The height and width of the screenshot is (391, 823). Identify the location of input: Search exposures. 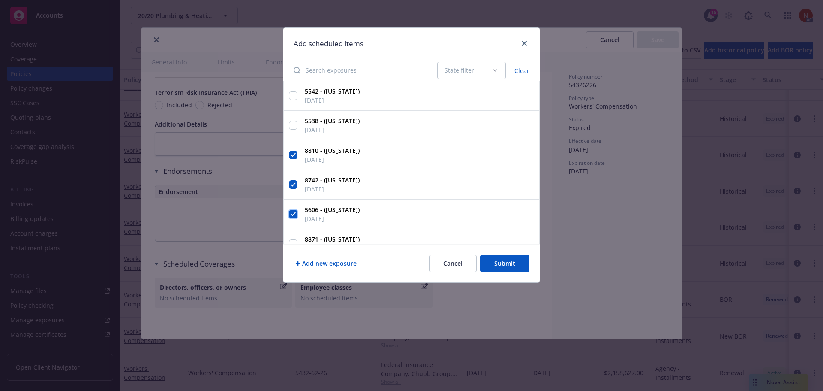
(360, 70).